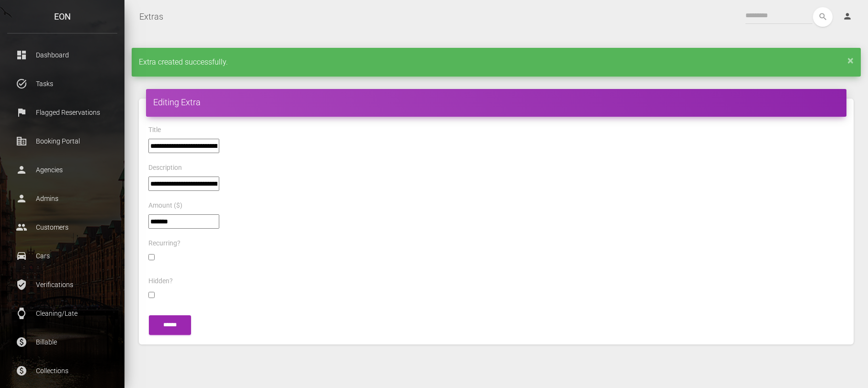 This screenshot has width=868, height=388. What do you see at coordinates (62, 55) in the screenshot?
I see `a: dashboard Dashboard` at bounding box center [62, 55].